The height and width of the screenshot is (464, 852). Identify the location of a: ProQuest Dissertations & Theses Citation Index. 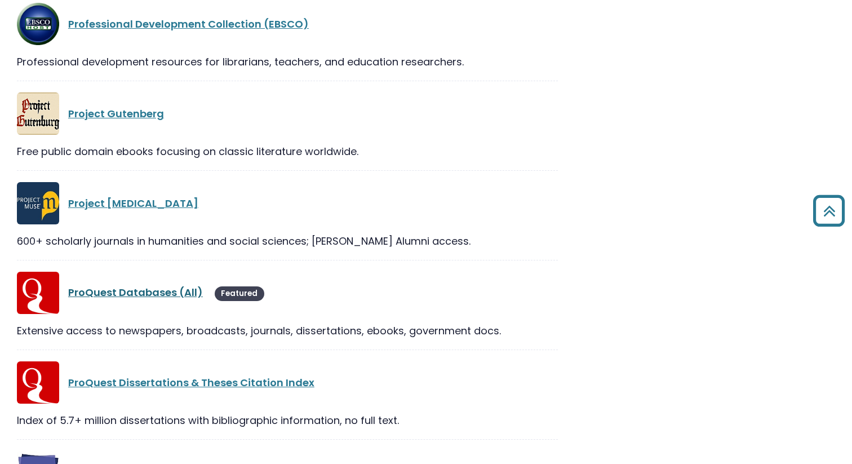
(191, 382).